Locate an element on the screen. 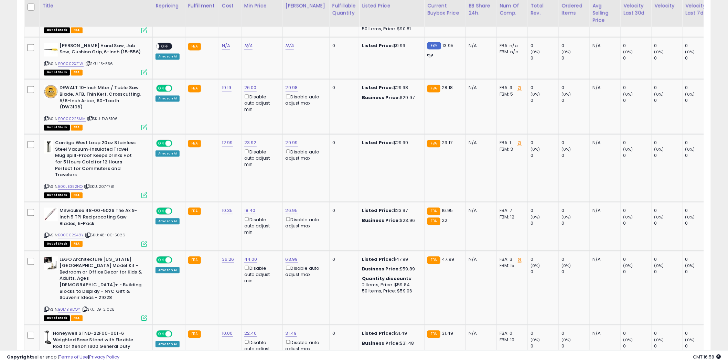 The width and height of the screenshot is (728, 364). span: 13.95 is located at coordinates (448, 46).